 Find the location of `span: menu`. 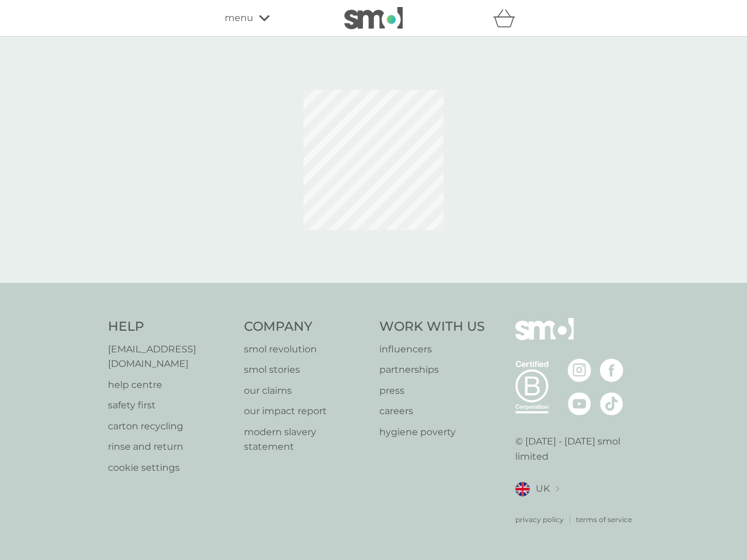

span: menu is located at coordinates (238, 18).